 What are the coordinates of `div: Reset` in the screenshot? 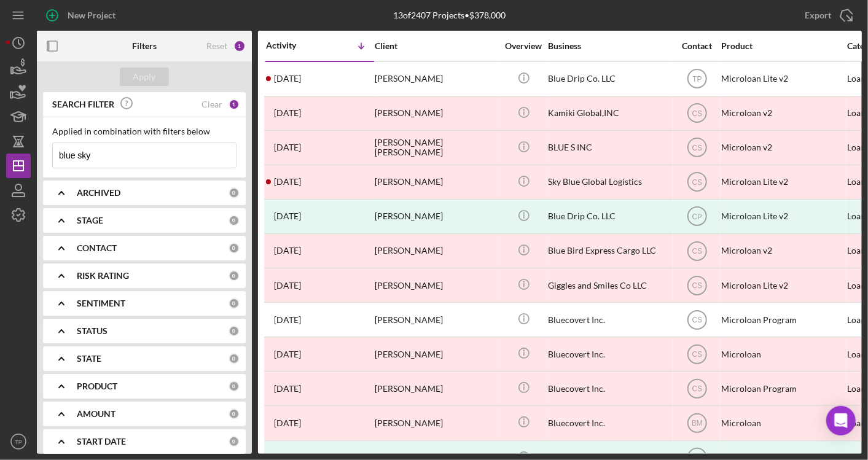 It's located at (217, 46).